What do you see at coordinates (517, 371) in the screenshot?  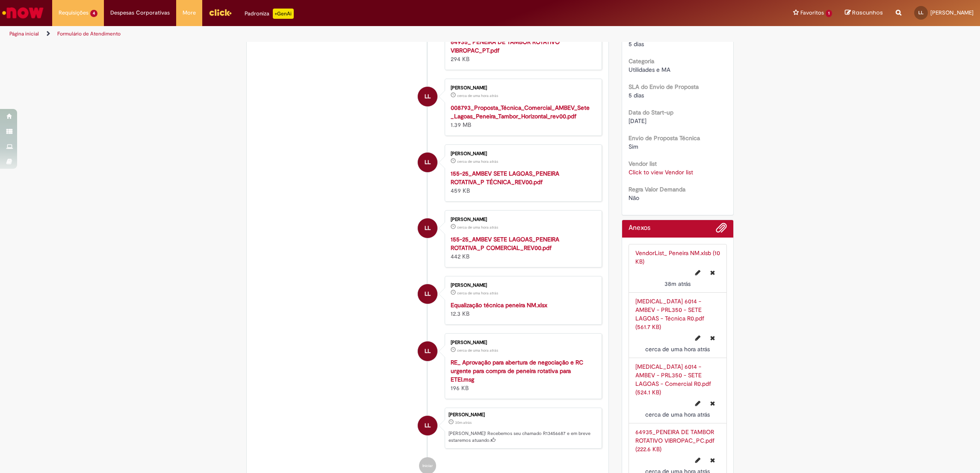 I see `a: RE_ Aprovação para abertura de negociação e RC urgente para compra de peneira rotativa para ETEI.msg` at bounding box center [517, 371].